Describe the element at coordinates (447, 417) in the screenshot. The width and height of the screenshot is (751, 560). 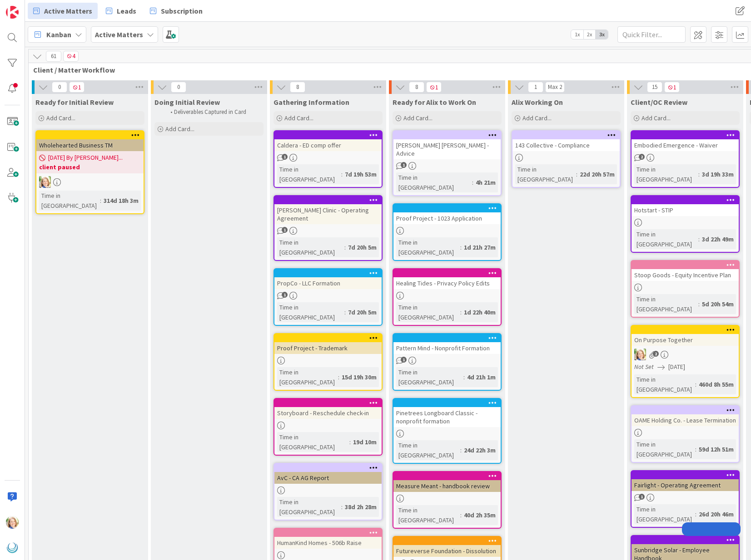
I see `div: Pinetrees Longboard Classic - nonprofit formation` at that location.